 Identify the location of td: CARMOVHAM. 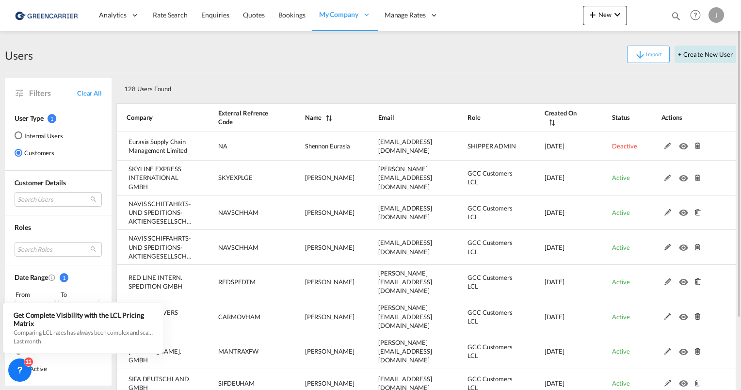
(237, 317).